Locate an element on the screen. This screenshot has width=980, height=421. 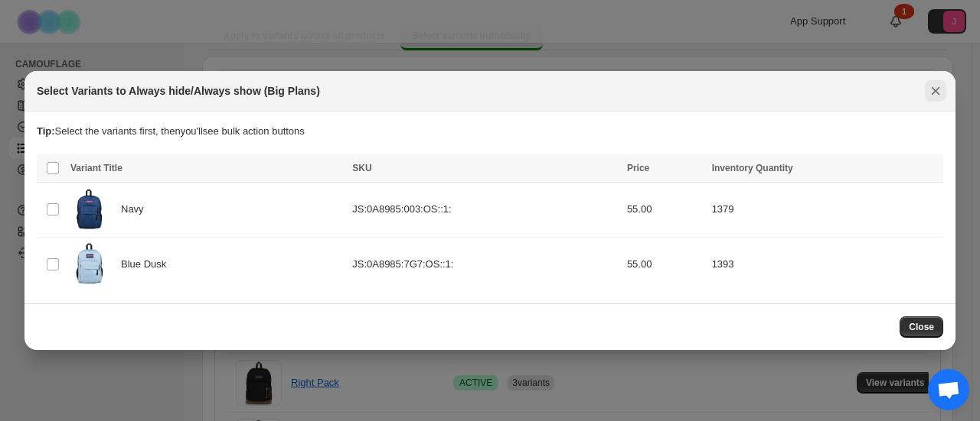
p: Select the variants first, then you'll see bulk action buttons is located at coordinates (490, 132).